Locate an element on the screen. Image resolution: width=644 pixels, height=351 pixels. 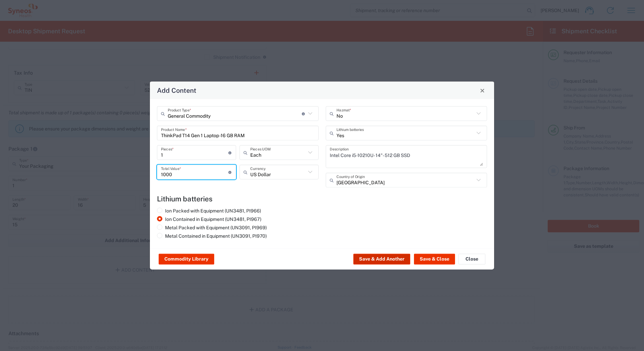
label: Metal Contained in Equipment (UN3091, PI970) is located at coordinates (212, 236).